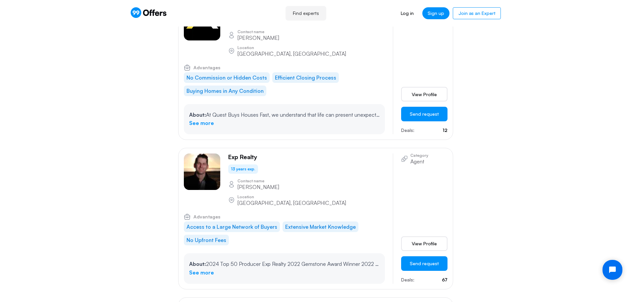  Describe the element at coordinates (232, 227) in the screenshot. I see `li: Access to a Large Network of Buyers` at that location.